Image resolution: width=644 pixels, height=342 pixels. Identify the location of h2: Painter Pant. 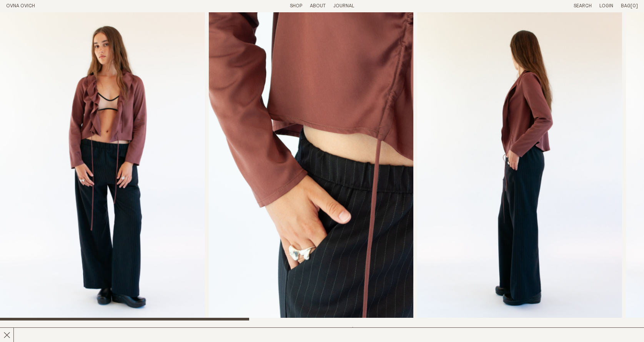
(82, 332).